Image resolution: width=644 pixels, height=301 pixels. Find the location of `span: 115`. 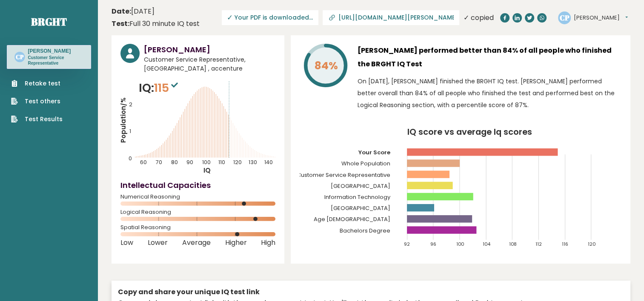

span: 115 is located at coordinates (167, 88).